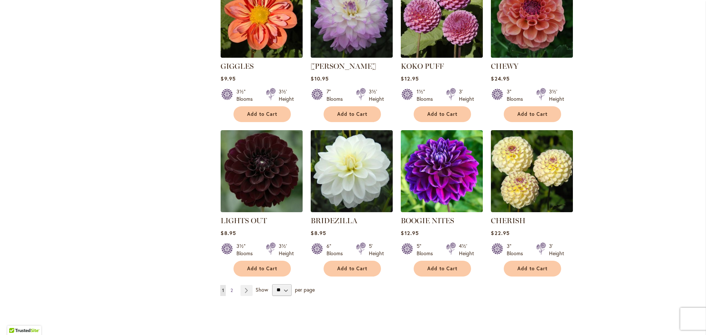  I want to click on span: 1, so click(223, 290).